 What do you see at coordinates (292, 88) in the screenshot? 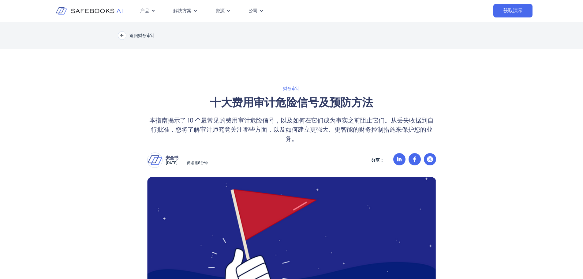
I see `font: 财务审计` at bounding box center [292, 88].